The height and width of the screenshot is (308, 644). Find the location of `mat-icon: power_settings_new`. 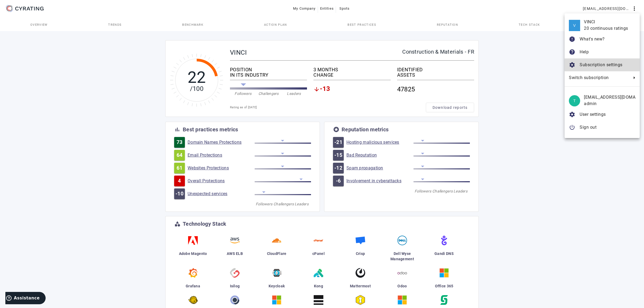

mat-icon: power_settings_new is located at coordinates (572, 127).